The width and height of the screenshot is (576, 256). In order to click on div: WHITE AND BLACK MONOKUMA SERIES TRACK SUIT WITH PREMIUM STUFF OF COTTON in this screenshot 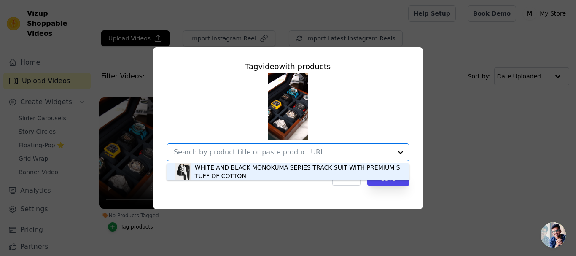, I will do `click(298, 172)`.